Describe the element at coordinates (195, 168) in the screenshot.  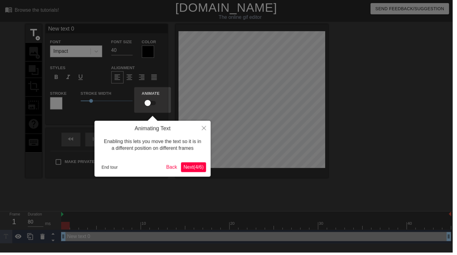
I see `span: Next ( 4 / 6 )` at that location.